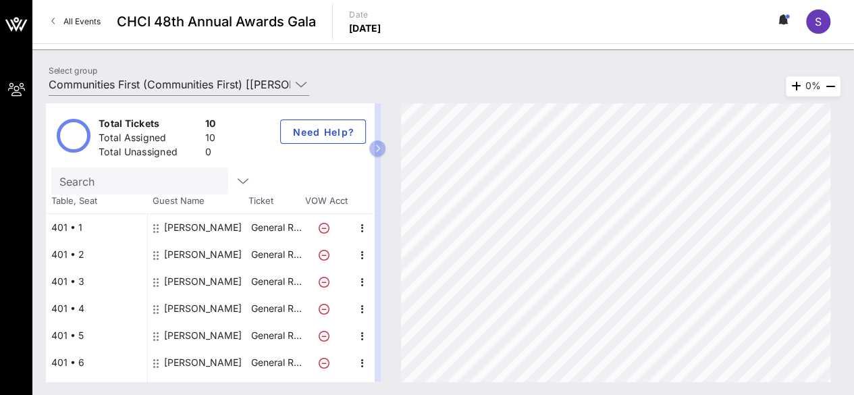  What do you see at coordinates (813, 86) in the screenshot?
I see `div: 0%` at bounding box center [813, 86].